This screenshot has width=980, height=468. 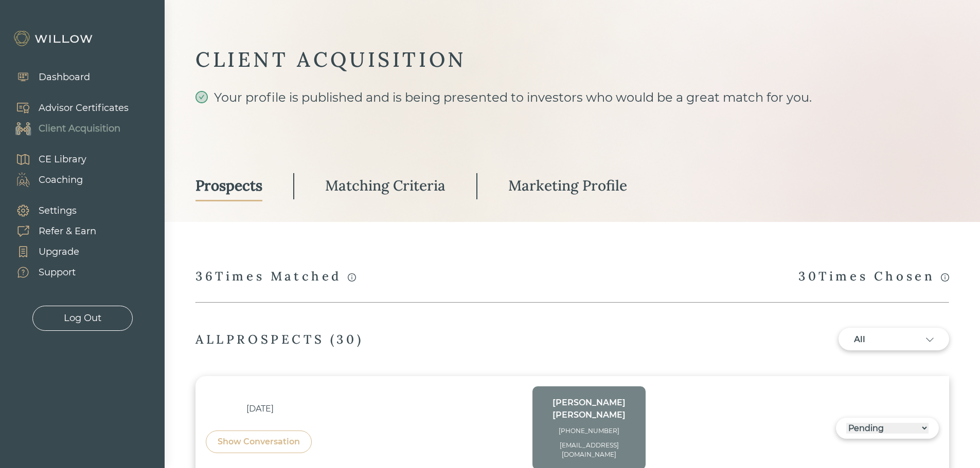 What do you see at coordinates (51, 252) in the screenshot?
I see `a: Upgrade` at bounding box center [51, 252].